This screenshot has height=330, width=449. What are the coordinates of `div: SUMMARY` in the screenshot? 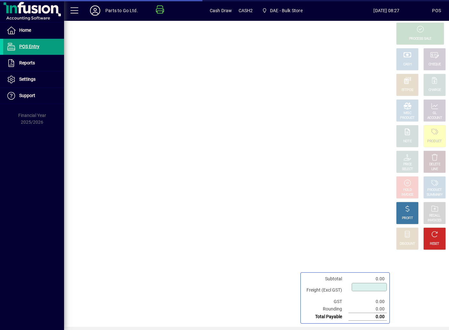 It's located at (435, 195).